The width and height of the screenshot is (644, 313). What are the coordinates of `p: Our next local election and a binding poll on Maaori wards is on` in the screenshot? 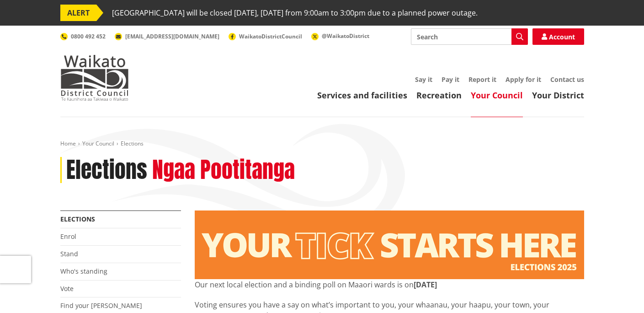 It's located at (390, 284).